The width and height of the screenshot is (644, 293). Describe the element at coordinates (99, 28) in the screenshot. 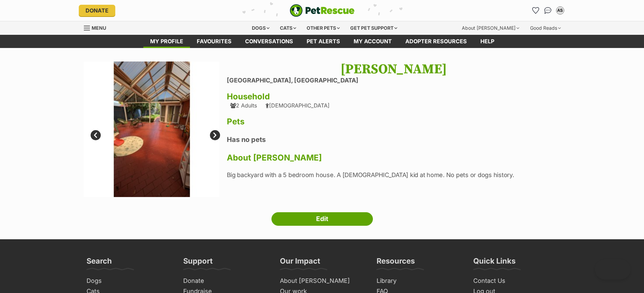

I see `span: Menu` at that location.